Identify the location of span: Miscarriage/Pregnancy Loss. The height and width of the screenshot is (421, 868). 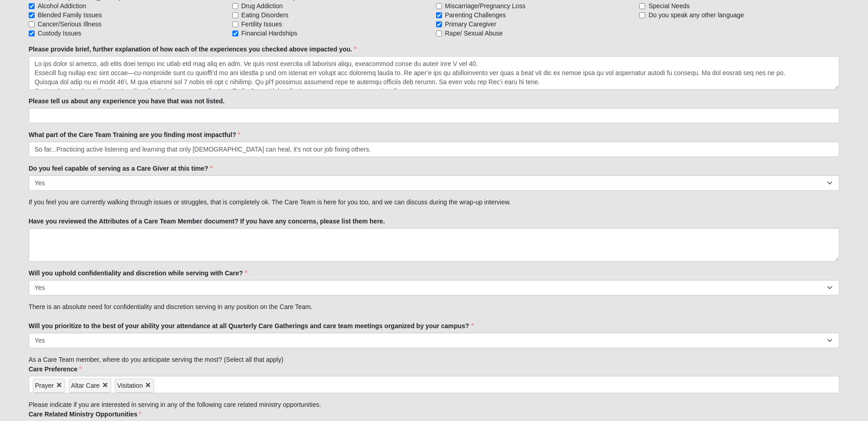
(486, 6).